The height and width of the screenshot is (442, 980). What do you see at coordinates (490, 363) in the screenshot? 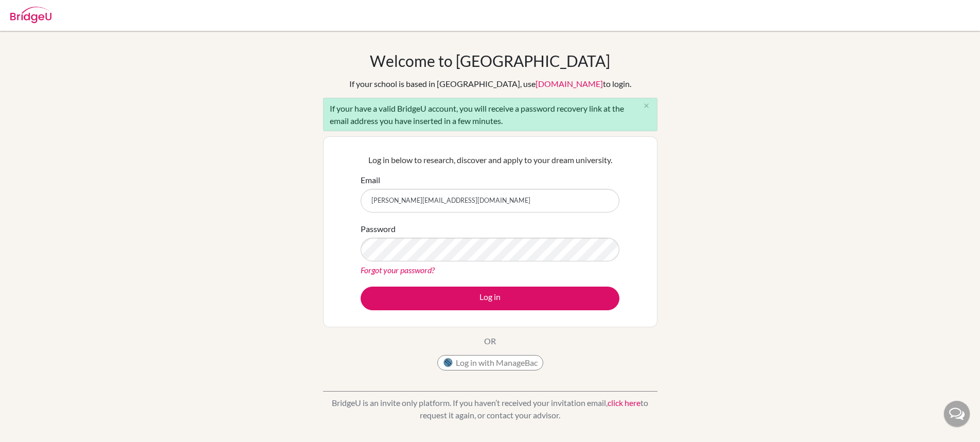
I see `button: Log in with ManageBac` at bounding box center [490, 363].